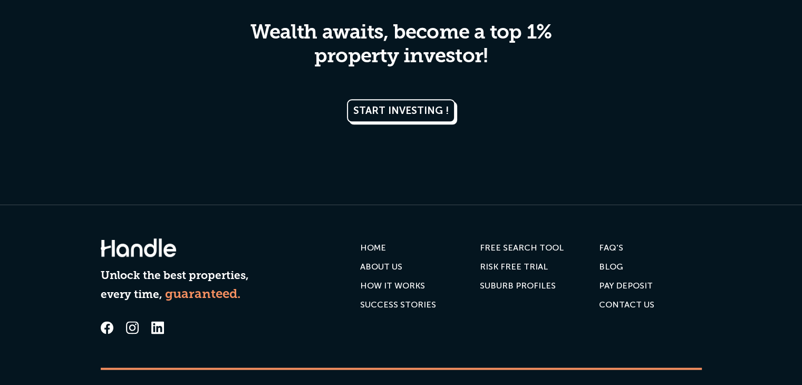 The image size is (802, 385). I want to click on a: HOW IT WORKS, so click(392, 286).